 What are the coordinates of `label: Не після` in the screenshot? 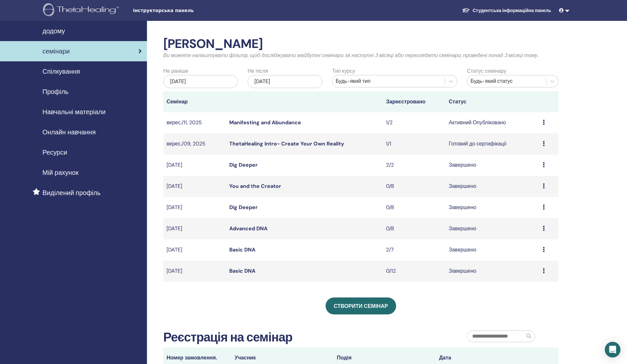 It's located at (257, 71).